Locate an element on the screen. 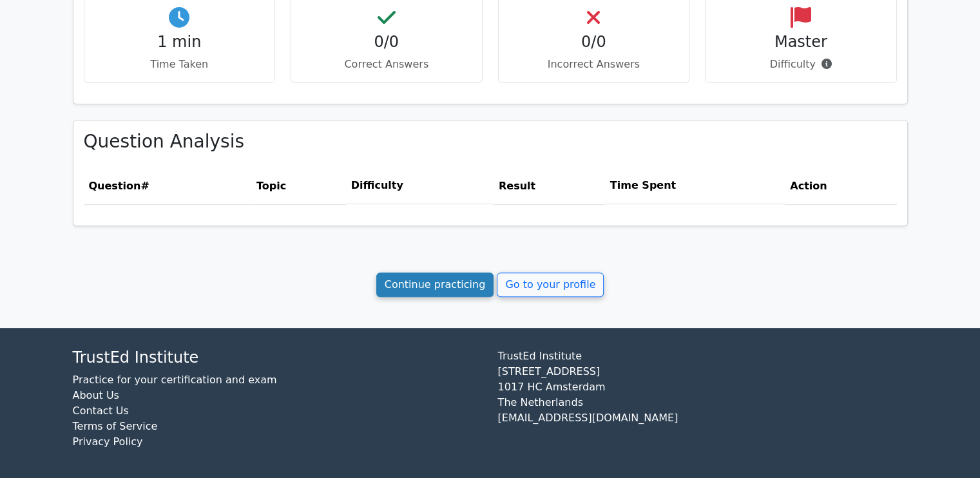 The width and height of the screenshot is (980, 478). th: Result is located at coordinates (549, 185).